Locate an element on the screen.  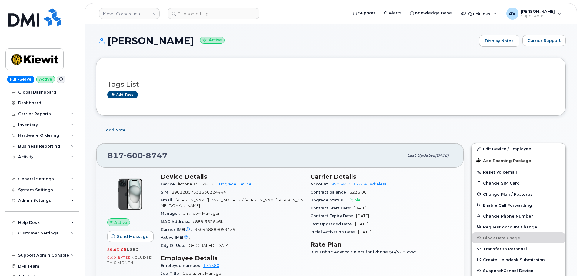
h3: Employee Details is located at coordinates (232, 258).